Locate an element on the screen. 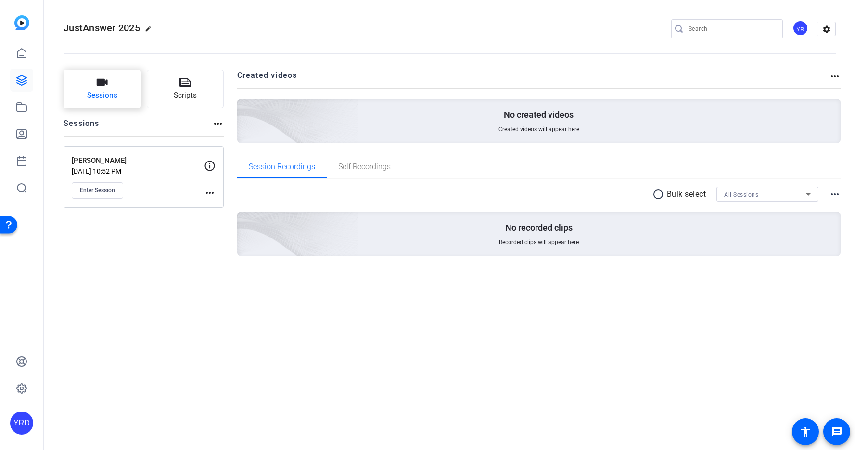  img: embarkstudio-empty-session.png is located at coordinates (244, 221).